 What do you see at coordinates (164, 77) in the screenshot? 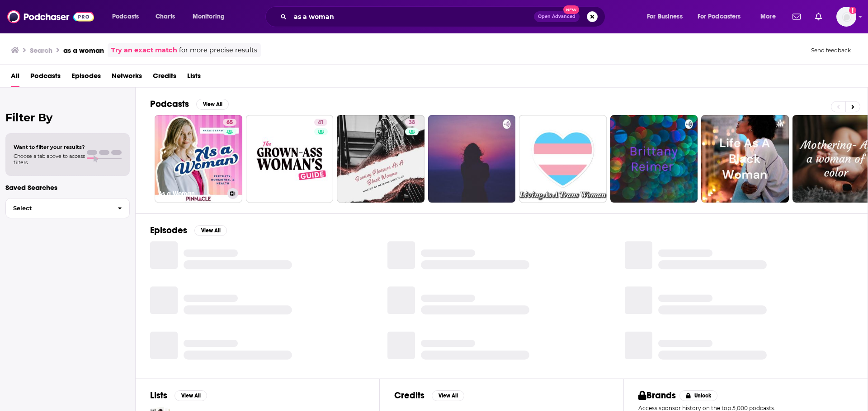
I see `span: Credits` at bounding box center [164, 77].